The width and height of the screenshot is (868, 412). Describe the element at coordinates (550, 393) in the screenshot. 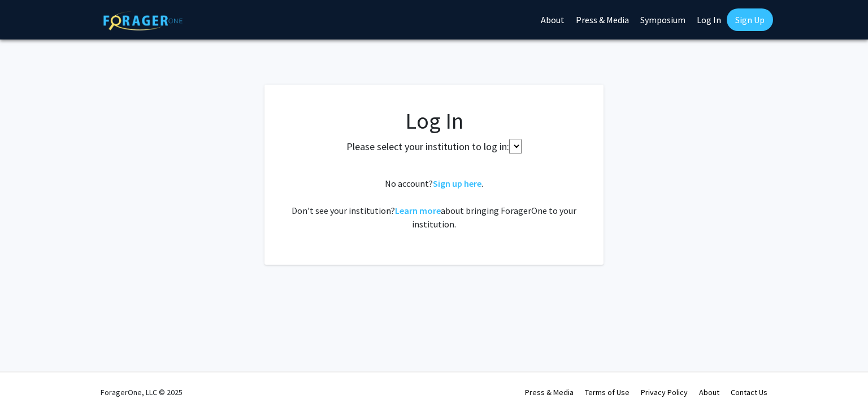

I see `a: Press & Media` at that location.